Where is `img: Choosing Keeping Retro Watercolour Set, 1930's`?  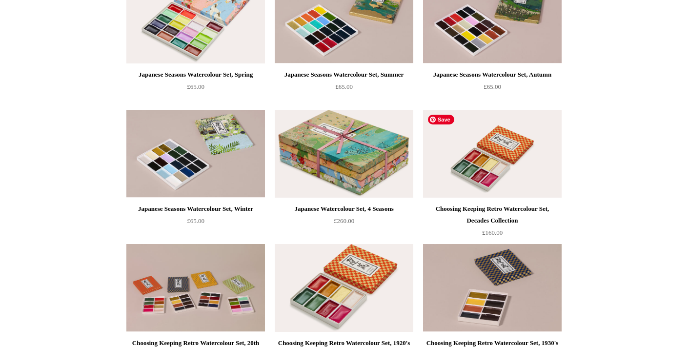 img: Choosing Keeping Retro Watercolour Set, 1930's is located at coordinates (492, 288).